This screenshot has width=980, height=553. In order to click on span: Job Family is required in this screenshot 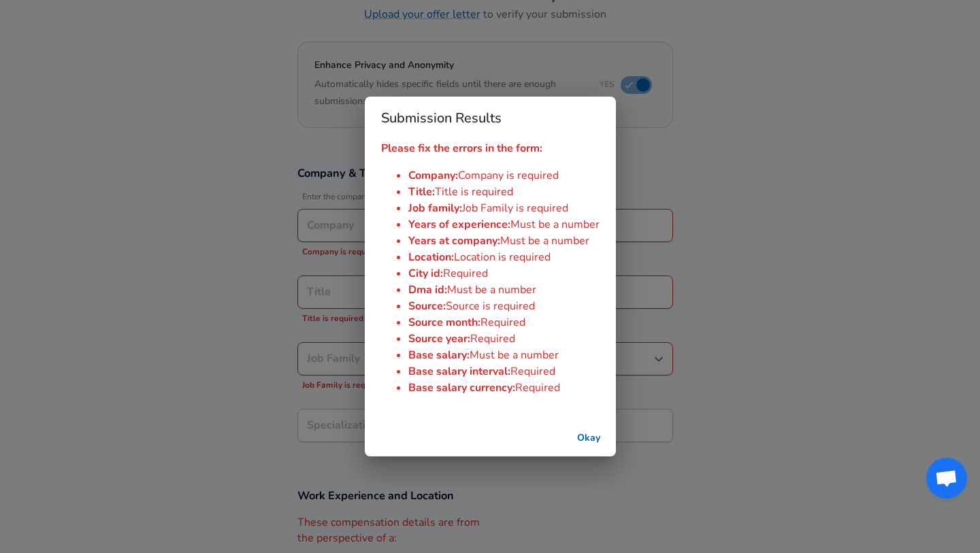, I will do `click(515, 208)`.